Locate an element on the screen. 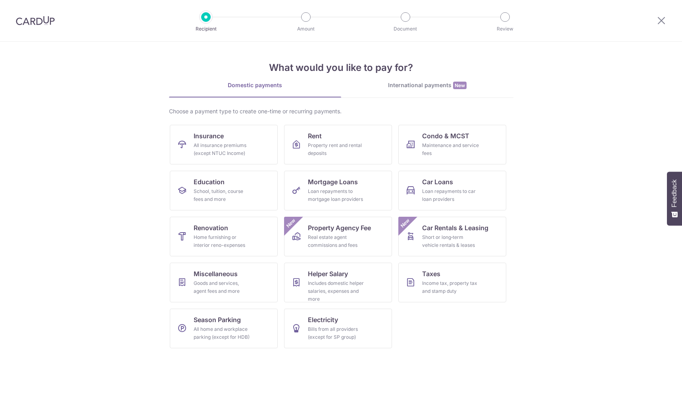 This screenshot has width=682, height=397. span: Car Rentals & Leasing is located at coordinates (455, 228).